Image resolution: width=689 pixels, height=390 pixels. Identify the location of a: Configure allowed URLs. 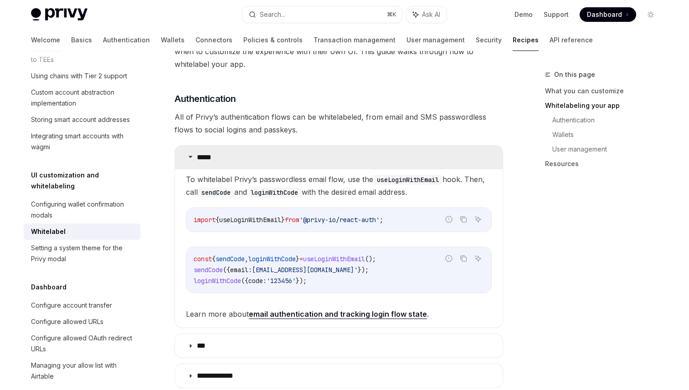
(82, 322).